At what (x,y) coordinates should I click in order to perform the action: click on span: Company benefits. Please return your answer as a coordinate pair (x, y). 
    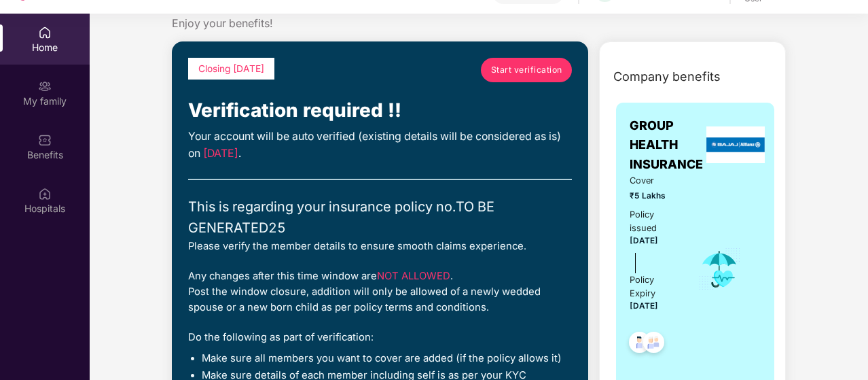
    Looking at the image, I should click on (668, 77).